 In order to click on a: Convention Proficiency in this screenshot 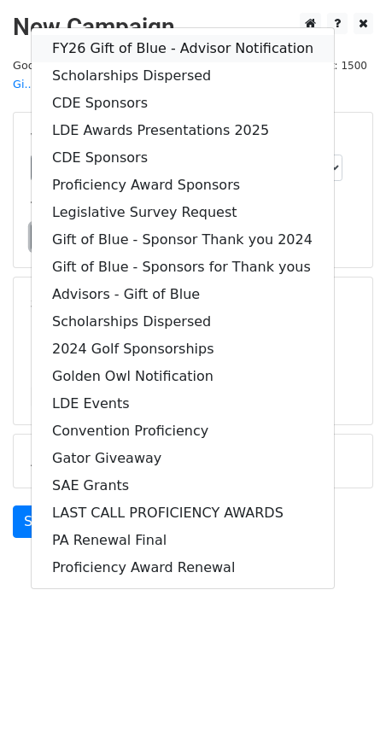, I will do `click(183, 431)`.